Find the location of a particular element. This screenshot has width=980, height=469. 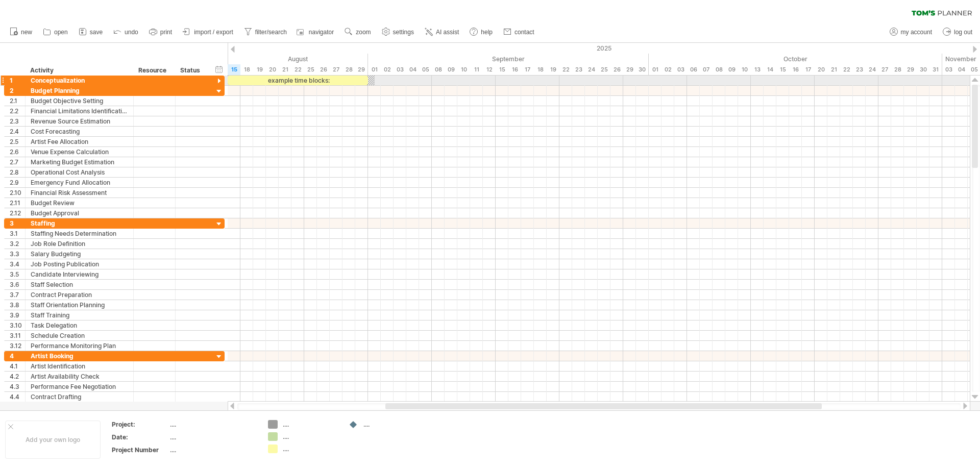

div: 3.12 is located at coordinates (17, 346).